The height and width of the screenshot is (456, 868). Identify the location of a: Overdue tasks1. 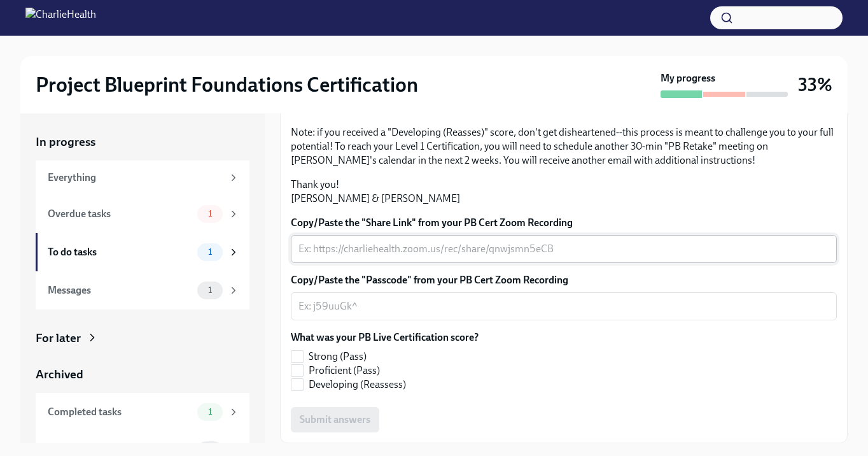
(143, 214).